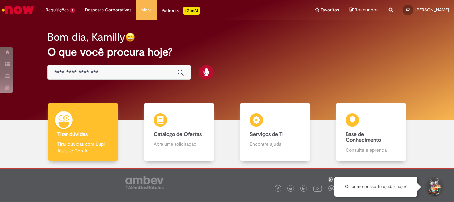  Describe the element at coordinates (86, 37) in the screenshot. I see `h2: Bom dia, Kamilly` at that location.